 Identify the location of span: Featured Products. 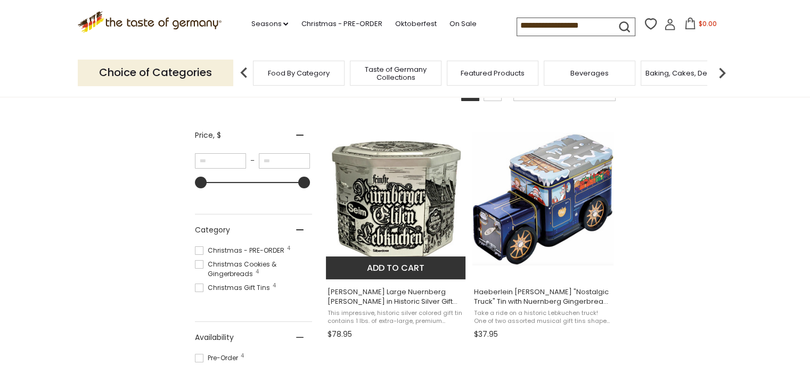
(492, 73).